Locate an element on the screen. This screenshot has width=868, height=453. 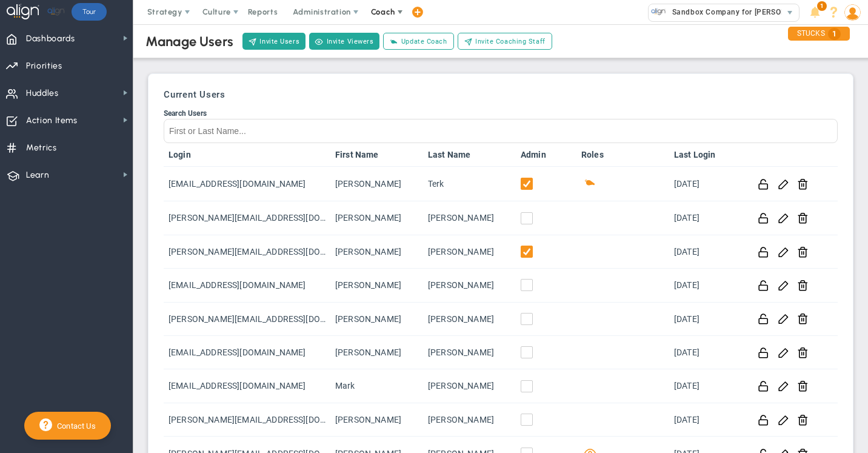
div: Manage Users is located at coordinates (189, 41).